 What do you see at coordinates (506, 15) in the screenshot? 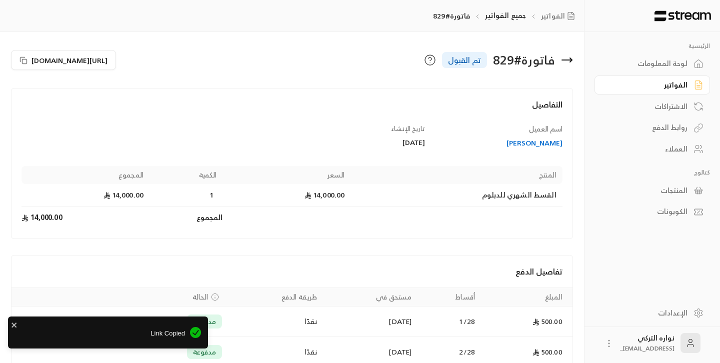
I see `nav: breadcrumb` at bounding box center [506, 15].